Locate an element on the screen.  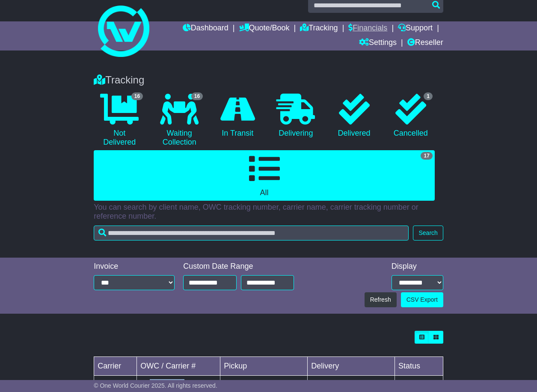
td: Pickup is located at coordinates (264, 366).